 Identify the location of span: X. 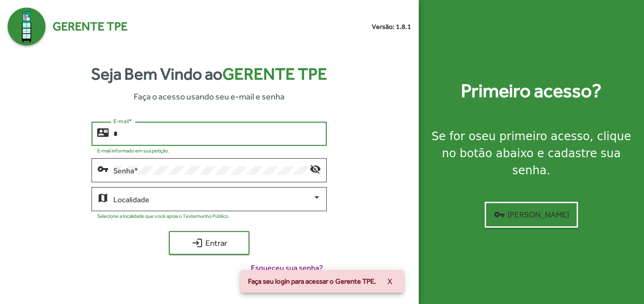
(390, 281).